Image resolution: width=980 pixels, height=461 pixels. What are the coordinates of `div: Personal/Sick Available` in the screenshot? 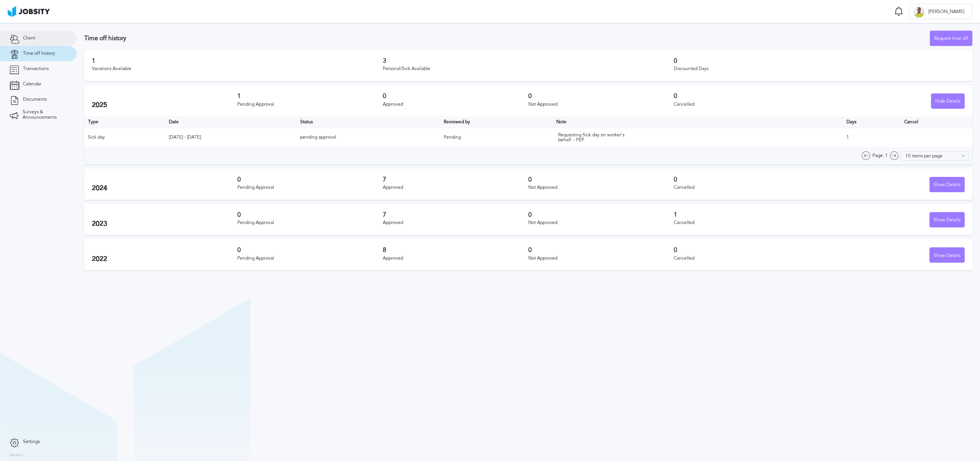 It's located at (528, 69).